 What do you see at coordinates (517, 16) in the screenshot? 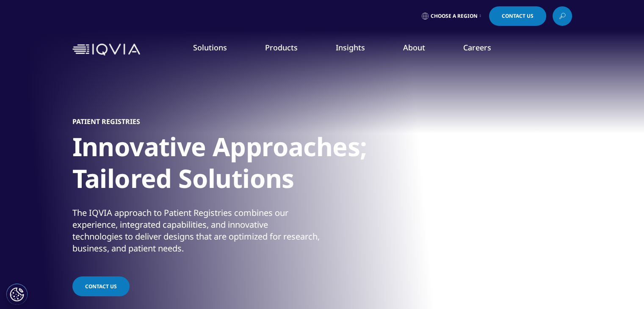
I see `a: Contact Us` at bounding box center [517, 16].